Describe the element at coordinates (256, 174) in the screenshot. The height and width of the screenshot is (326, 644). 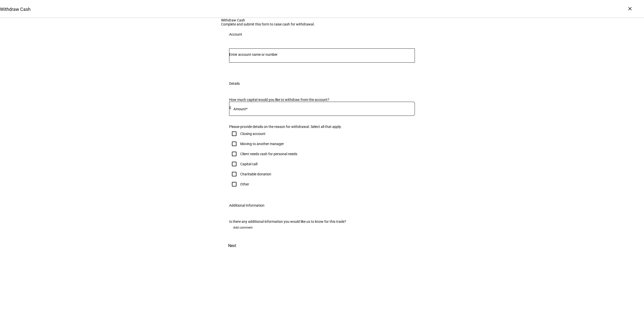
I see `div: Charitable donation` at that location.